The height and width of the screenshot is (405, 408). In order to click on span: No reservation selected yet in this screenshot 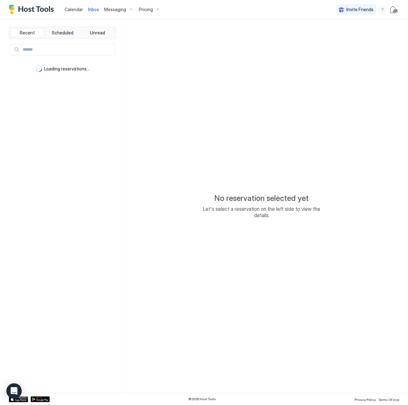, I will do `click(261, 199)`.